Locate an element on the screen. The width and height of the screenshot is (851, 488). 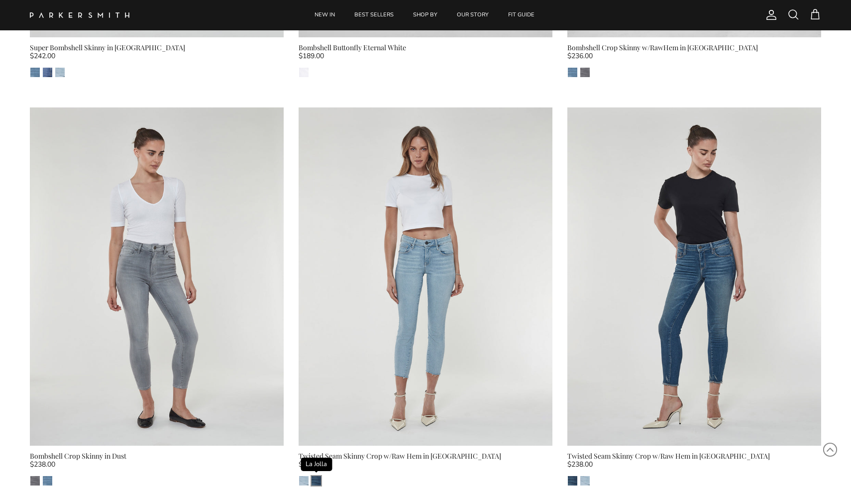
img: Eternal White is located at coordinates (304, 72).